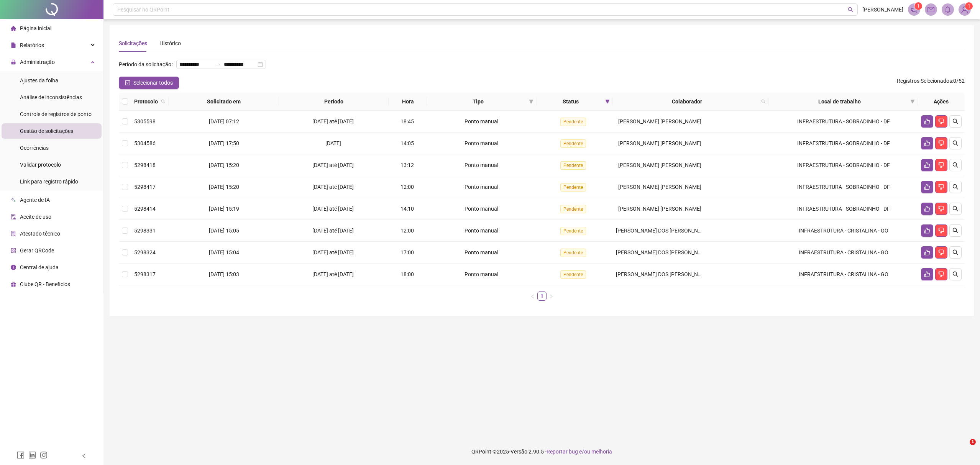  I want to click on span: 17:00, so click(407, 253).